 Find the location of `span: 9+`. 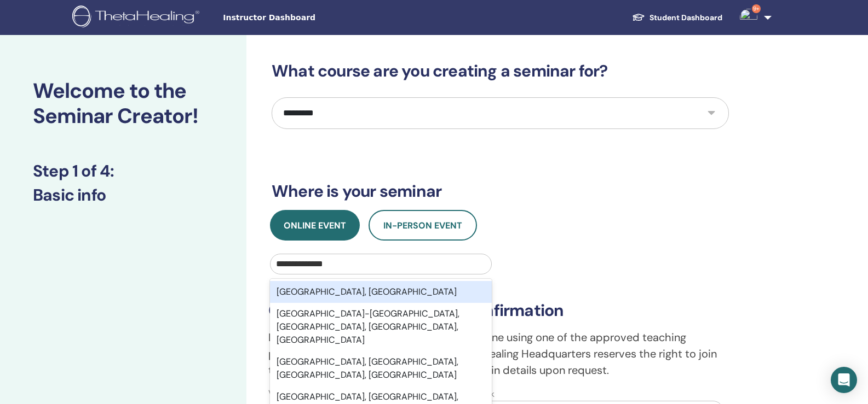

span: 9+ is located at coordinates (756, 8).